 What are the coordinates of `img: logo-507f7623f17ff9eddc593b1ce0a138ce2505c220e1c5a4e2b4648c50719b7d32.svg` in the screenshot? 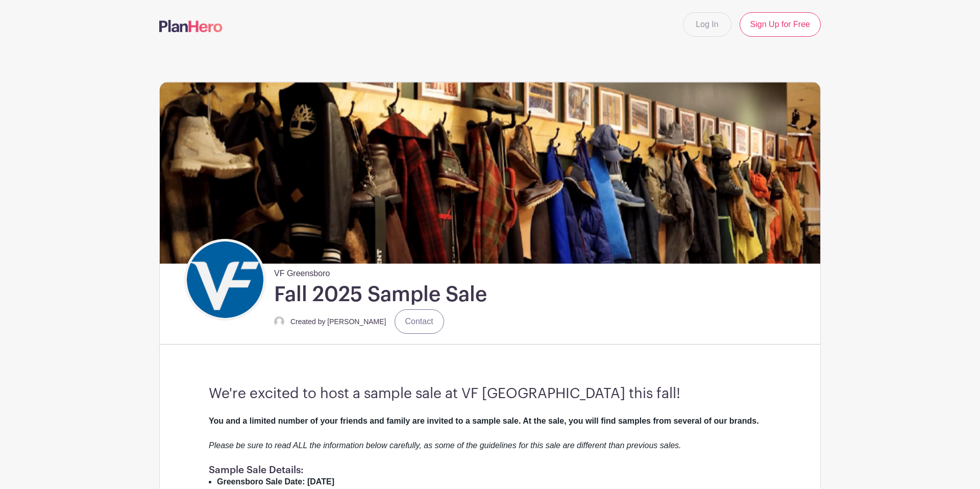 It's located at (191, 26).